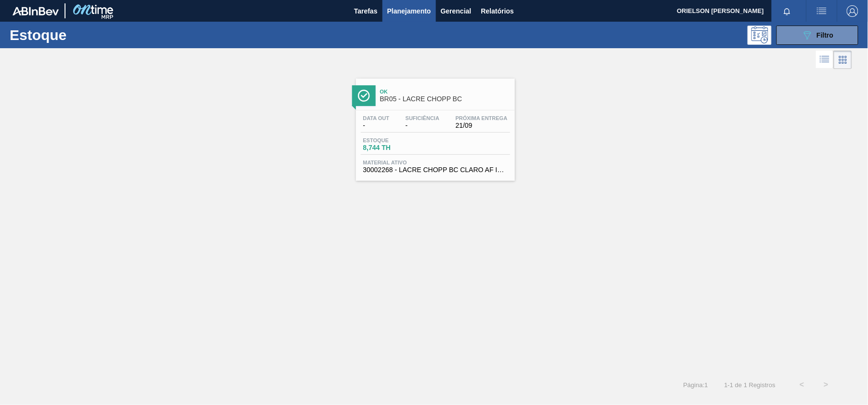  What do you see at coordinates (35, 11) in the screenshot?
I see `img: TNhmsLtSVTkK8tSr43FrP2fwEKptu5GPRR3wAAAABJRU5ErkJggg==` at bounding box center [35, 11].